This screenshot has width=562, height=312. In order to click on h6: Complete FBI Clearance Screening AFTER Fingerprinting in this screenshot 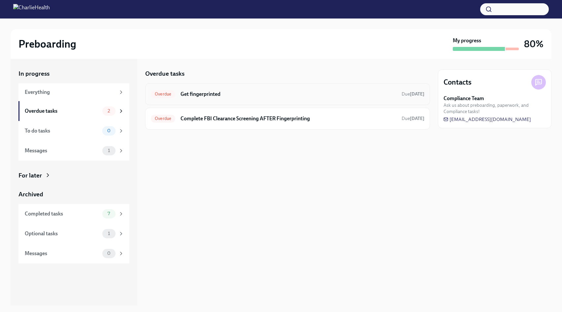, I will do `click(289, 119)`.